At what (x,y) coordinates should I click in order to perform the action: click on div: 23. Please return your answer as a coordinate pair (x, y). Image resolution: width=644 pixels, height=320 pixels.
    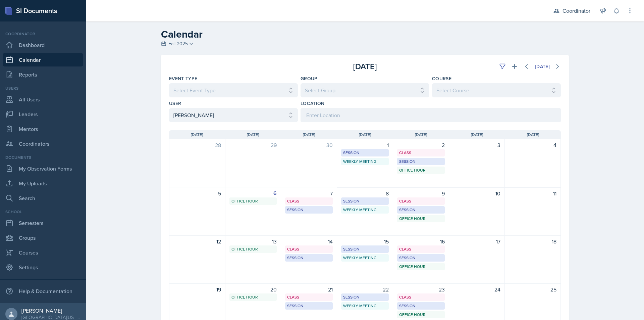
    Looking at the image, I should click on (421, 289).